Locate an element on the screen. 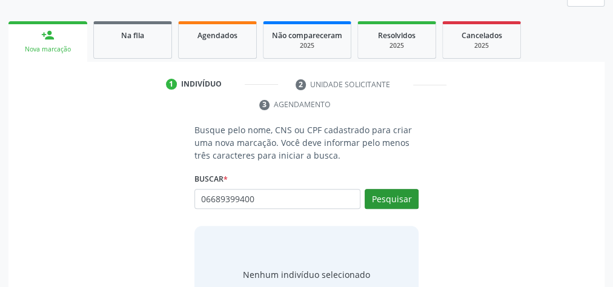 Image resolution: width=613 pixels, height=287 pixels. span: Não compareceram is located at coordinates (307, 35).